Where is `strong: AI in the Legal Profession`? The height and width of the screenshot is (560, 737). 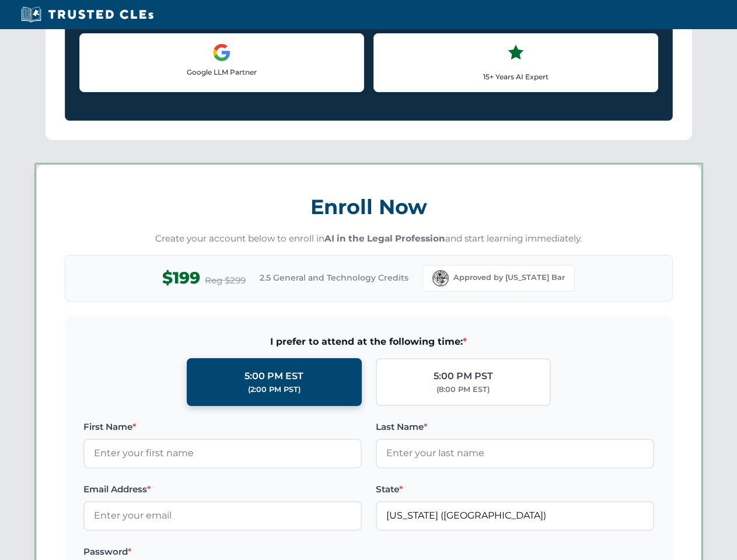
strong: AI in the Legal Profession is located at coordinates (385, 238).